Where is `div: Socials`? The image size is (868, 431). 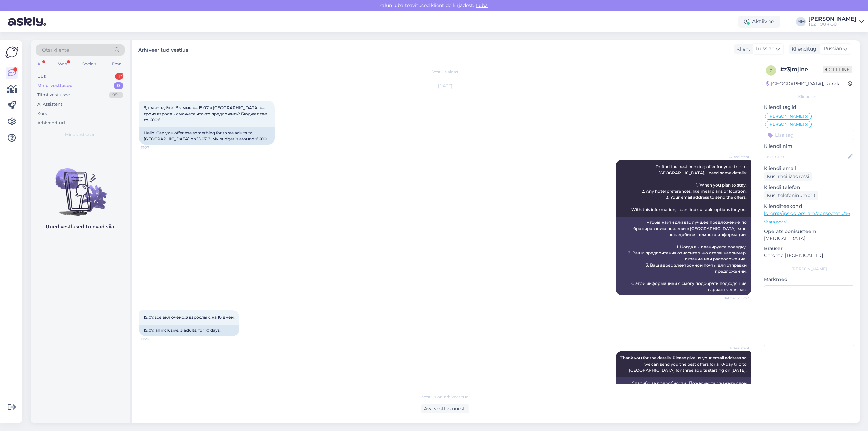
div: Socials is located at coordinates (89, 64).